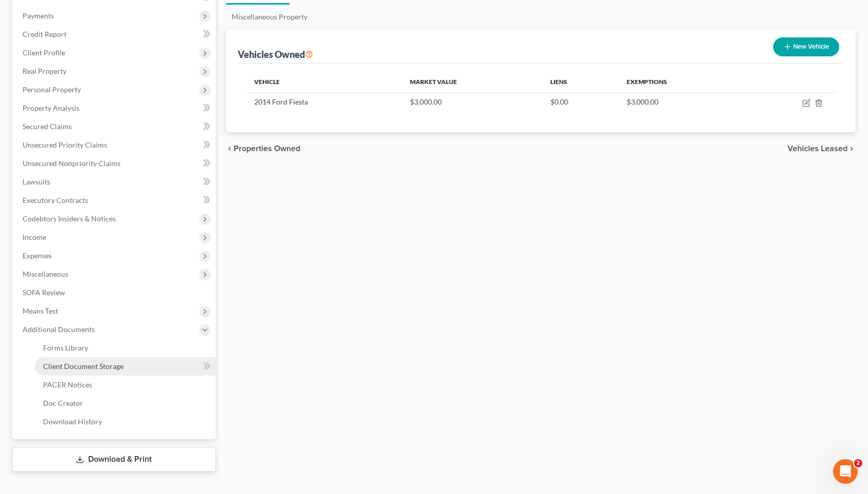  I want to click on a: Forms Library, so click(125, 348).